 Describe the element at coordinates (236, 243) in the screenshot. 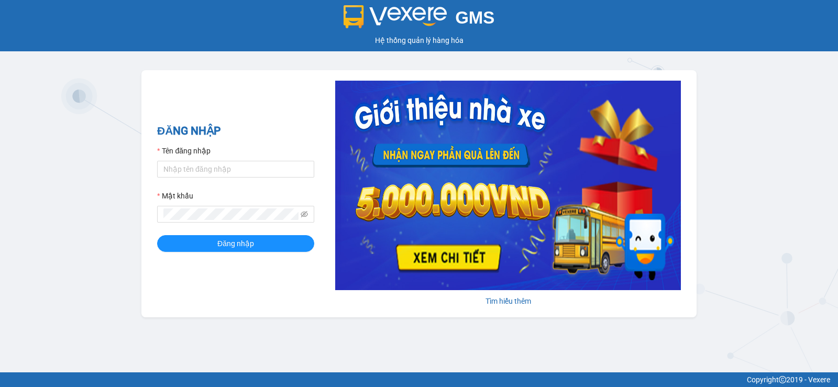

I see `span: Đăng nhập` at that location.